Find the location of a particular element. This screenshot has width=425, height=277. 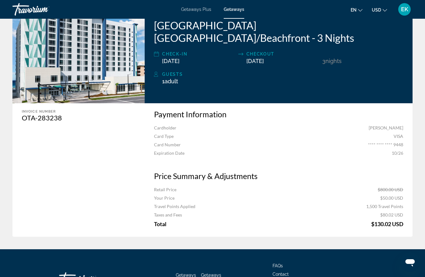

span: Getaways is located at coordinates (234, 9).